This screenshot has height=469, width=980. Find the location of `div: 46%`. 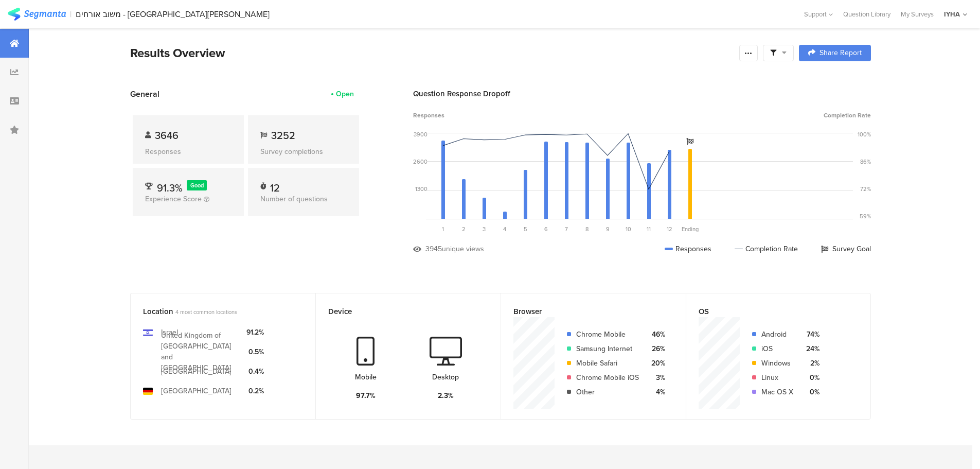

div: 46% is located at coordinates (656, 334).